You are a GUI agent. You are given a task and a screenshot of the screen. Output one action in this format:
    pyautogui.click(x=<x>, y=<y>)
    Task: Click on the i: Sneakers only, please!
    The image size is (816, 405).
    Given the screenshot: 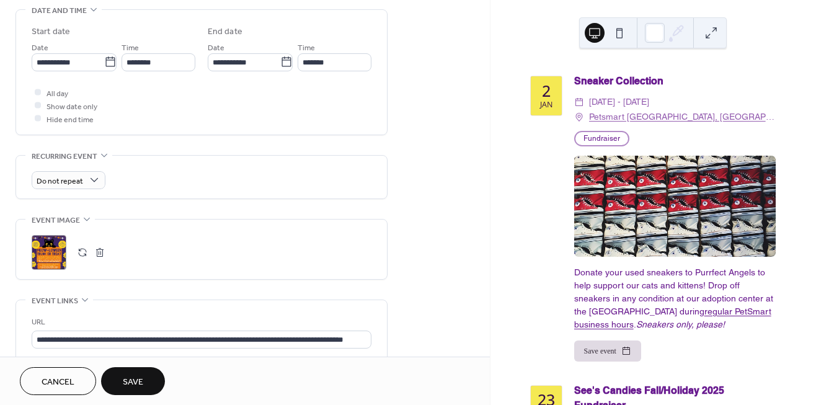 What is the action you would take?
    pyautogui.click(x=680, y=324)
    